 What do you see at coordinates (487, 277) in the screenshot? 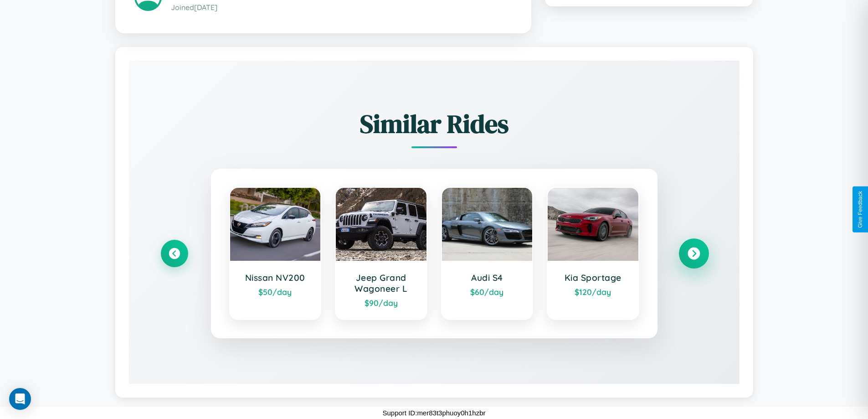
I see `h3: Audi S4` at bounding box center [487, 277].